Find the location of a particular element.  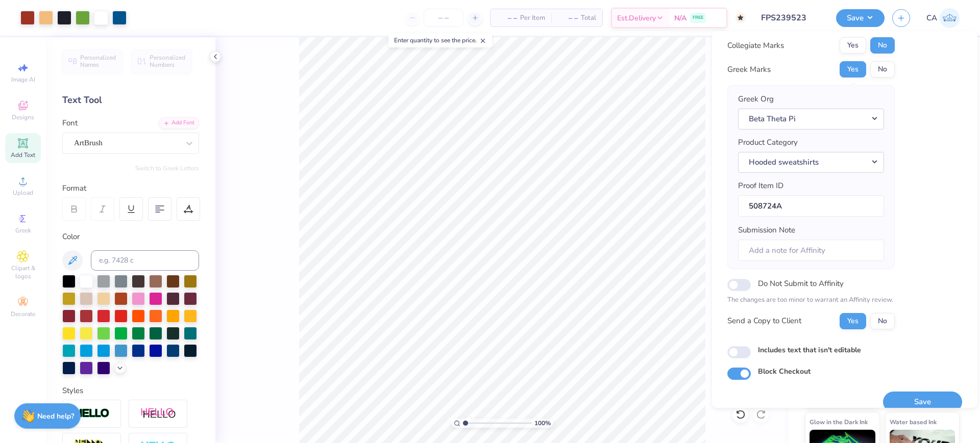

span: Add Text is located at coordinates (23, 155).